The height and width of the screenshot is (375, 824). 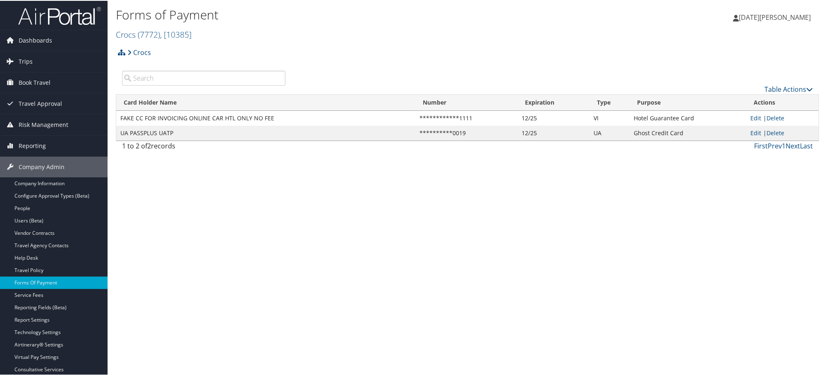 What do you see at coordinates (26, 61) in the screenshot?
I see `span: Trips` at bounding box center [26, 61].